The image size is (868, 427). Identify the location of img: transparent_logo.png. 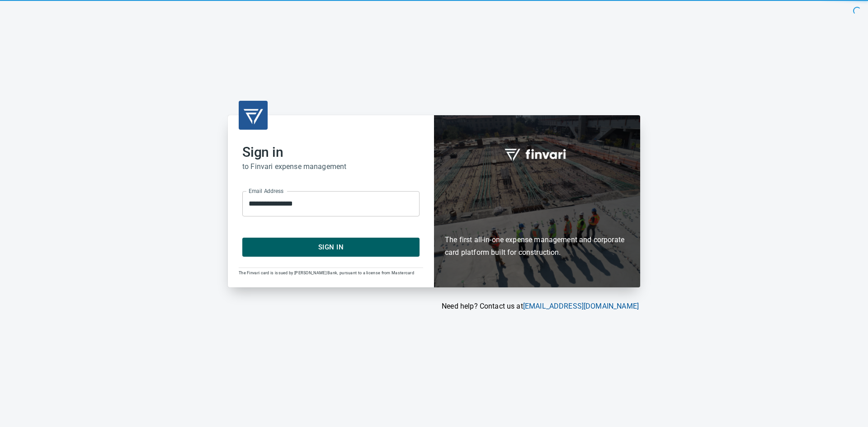
(253, 115).